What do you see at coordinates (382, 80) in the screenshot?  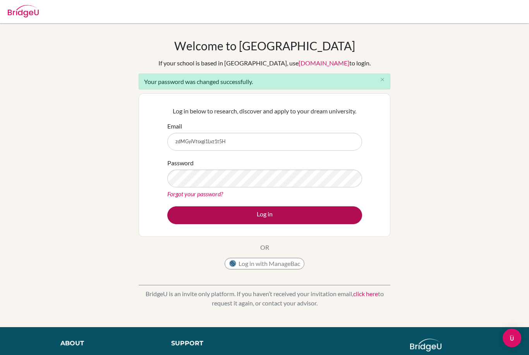 I see `button: Close` at bounding box center [382, 80].